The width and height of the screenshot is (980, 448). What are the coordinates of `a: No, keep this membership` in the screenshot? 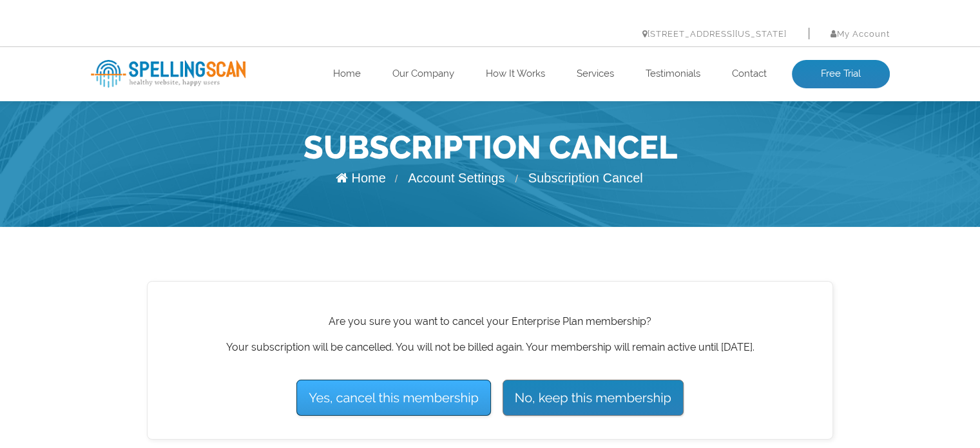 It's located at (592, 397).